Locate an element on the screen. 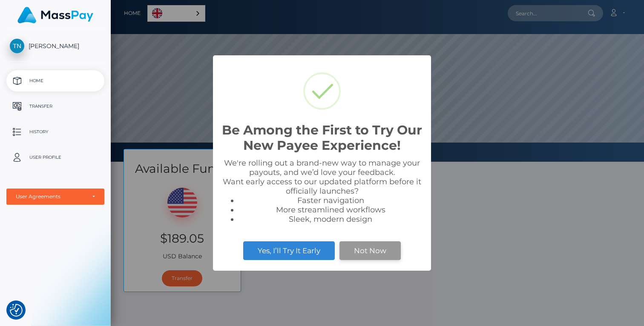 The height and width of the screenshot is (326, 644). p: User Profile is located at coordinates (56, 157).